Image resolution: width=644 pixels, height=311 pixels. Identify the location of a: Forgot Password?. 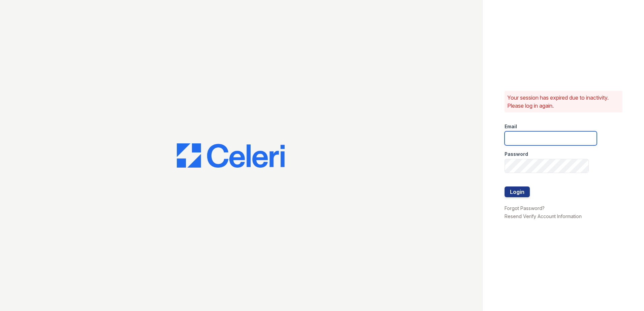
(525, 208).